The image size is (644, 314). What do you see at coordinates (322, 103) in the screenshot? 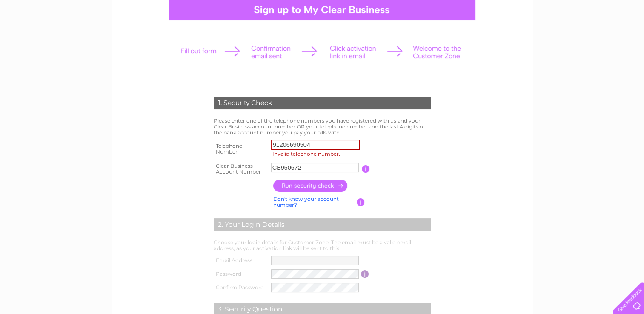
I see `div: 1. Security Check` at bounding box center [322, 103].